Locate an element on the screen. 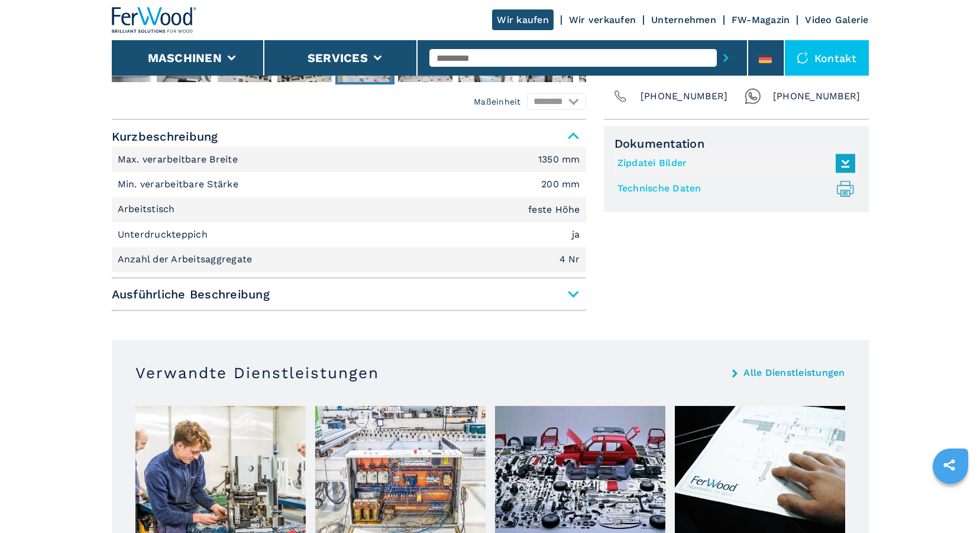 This screenshot has height=533, width=980. img: Phone is located at coordinates (620, 96).